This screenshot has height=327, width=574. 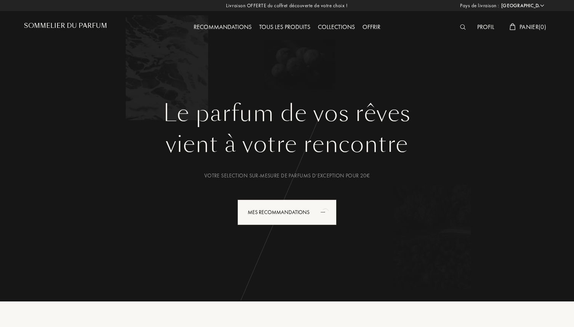 What do you see at coordinates (463, 27) in the screenshot?
I see `img: search_icn_white.svg` at bounding box center [463, 27].